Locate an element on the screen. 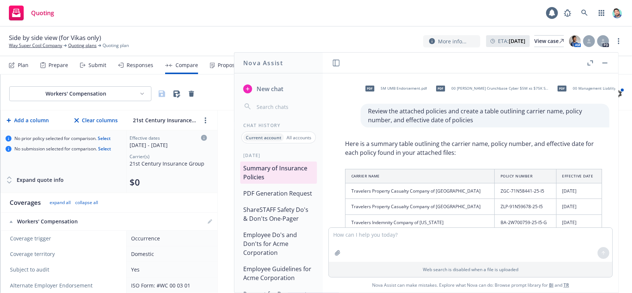 The width and height of the screenshot is (632, 293). input: 21st Century Insurance Group is located at coordinates (164, 120).